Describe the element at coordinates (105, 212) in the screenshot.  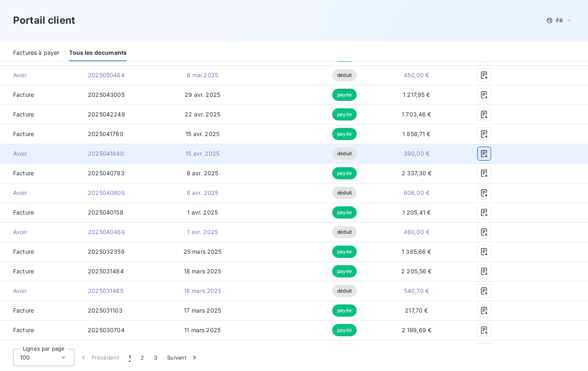
I see `span: 2025040158` at that location.